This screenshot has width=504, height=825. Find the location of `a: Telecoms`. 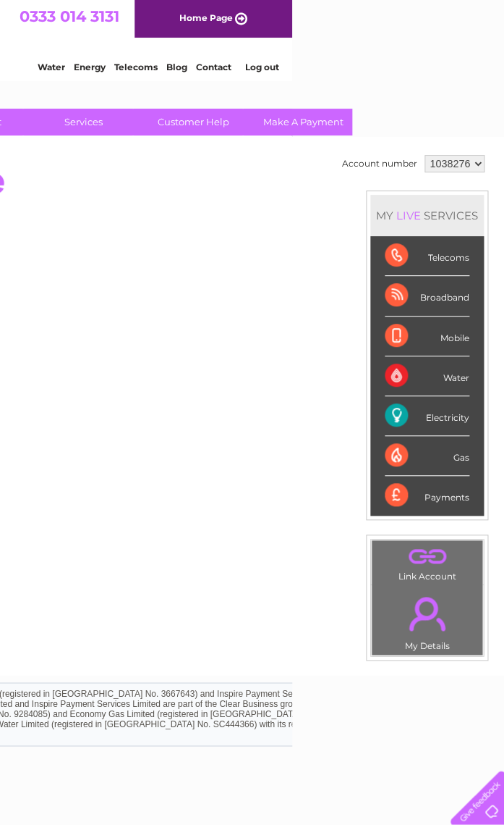

a: Telecoms is located at coordinates (348, 67).